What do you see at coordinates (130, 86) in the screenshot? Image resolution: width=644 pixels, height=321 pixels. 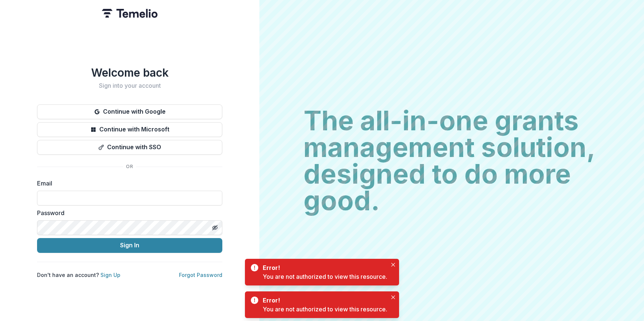 I see `h2: Sign into your account` at bounding box center [130, 86].